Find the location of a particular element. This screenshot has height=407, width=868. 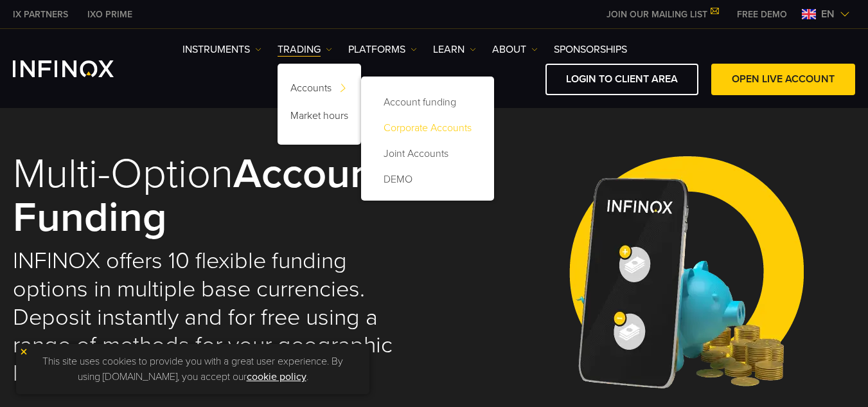

img: yellow close icon is located at coordinates (24, 352).